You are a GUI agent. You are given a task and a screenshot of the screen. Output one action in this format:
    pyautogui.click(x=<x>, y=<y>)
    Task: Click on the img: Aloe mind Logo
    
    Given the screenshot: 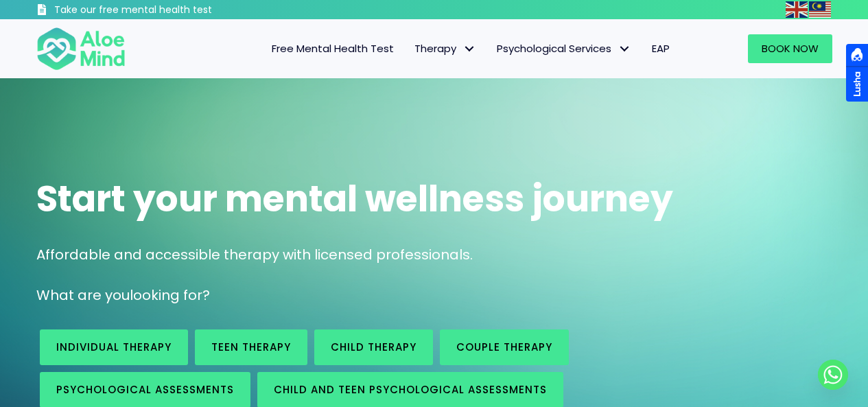 What is the action you would take?
    pyautogui.click(x=81, y=49)
    